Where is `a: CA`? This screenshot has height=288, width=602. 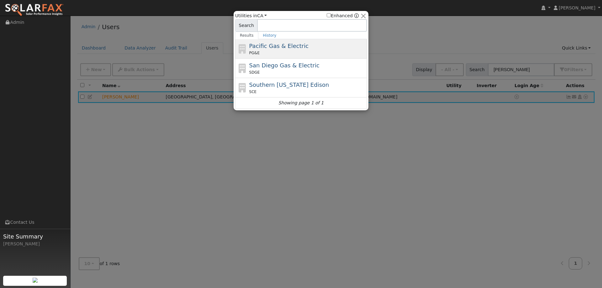
a: CA is located at coordinates (262, 16).